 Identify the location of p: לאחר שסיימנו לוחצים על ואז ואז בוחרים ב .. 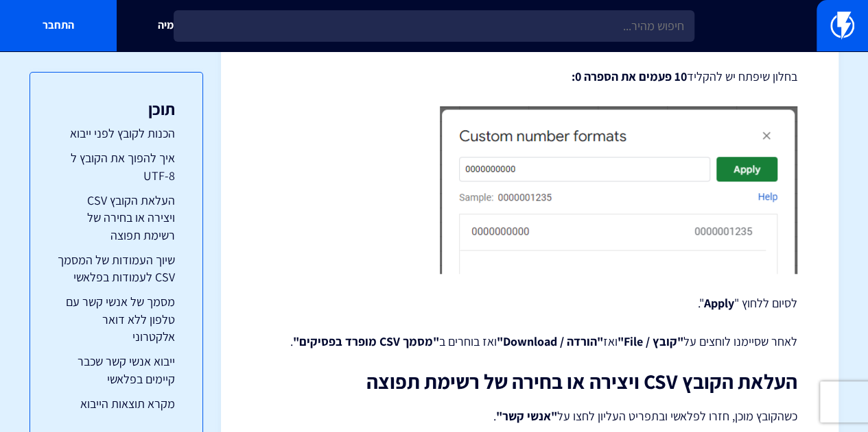
(529, 342).